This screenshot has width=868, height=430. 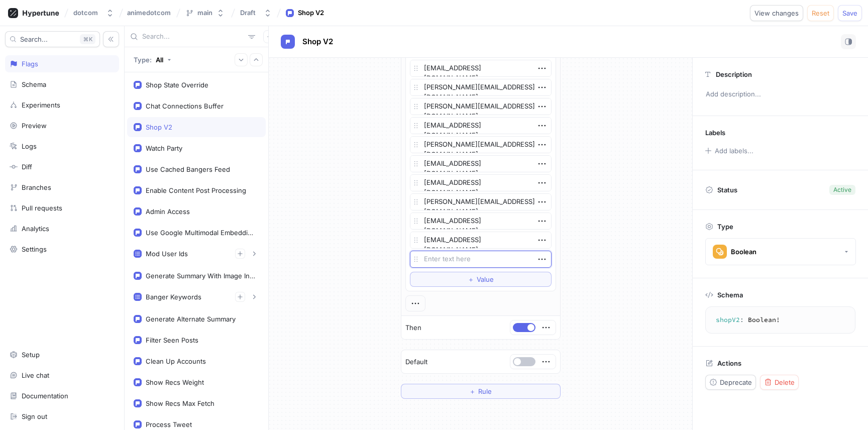 I want to click on p: Labels, so click(x=715, y=133).